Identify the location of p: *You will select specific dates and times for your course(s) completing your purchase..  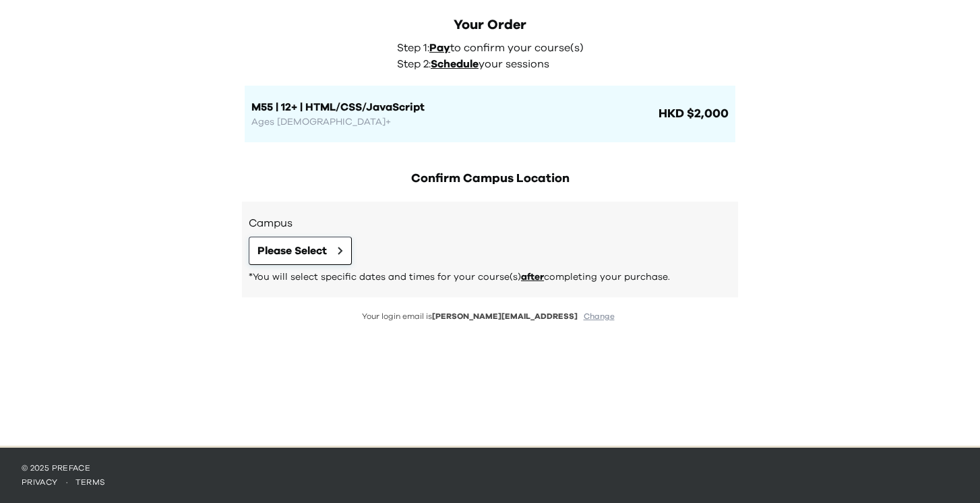
(490, 277).